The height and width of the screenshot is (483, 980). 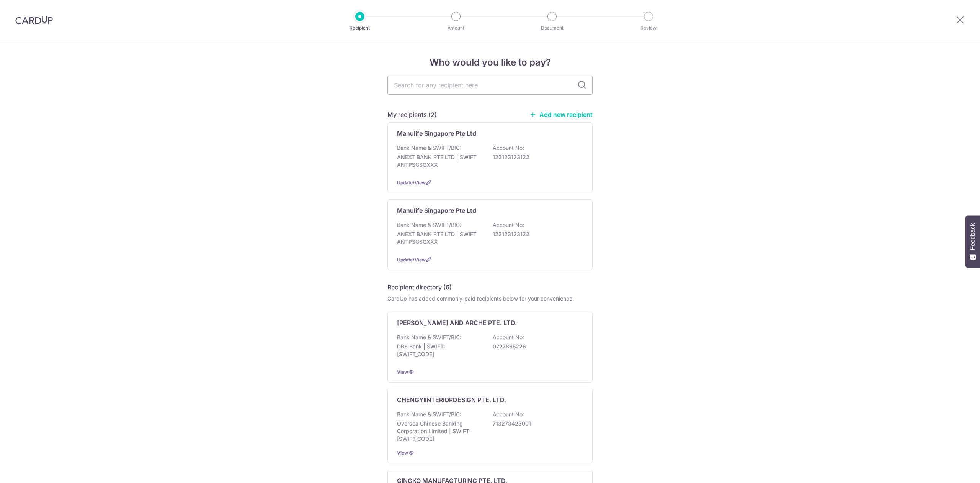 I want to click on h5: Recipient directory (6), so click(x=420, y=287).